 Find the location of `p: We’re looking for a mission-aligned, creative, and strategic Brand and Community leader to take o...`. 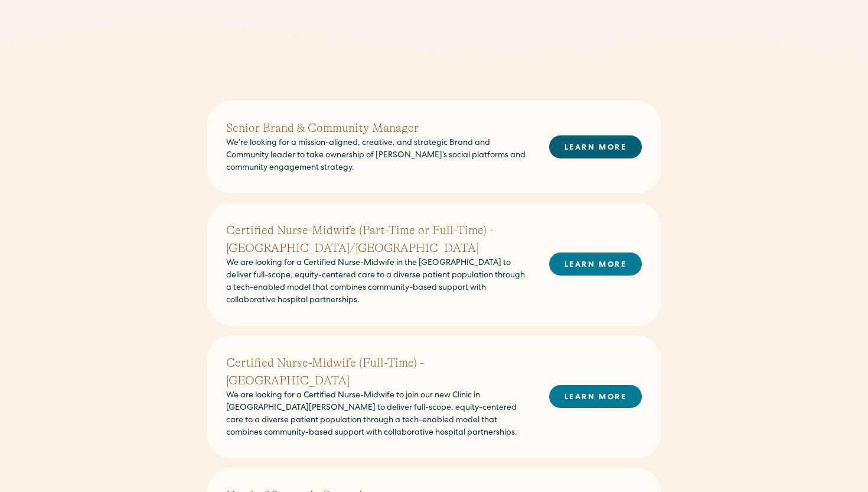

p: We’re looking for a mission-aligned, creative, and strategic Brand and Community leader to take o... is located at coordinates (378, 156).